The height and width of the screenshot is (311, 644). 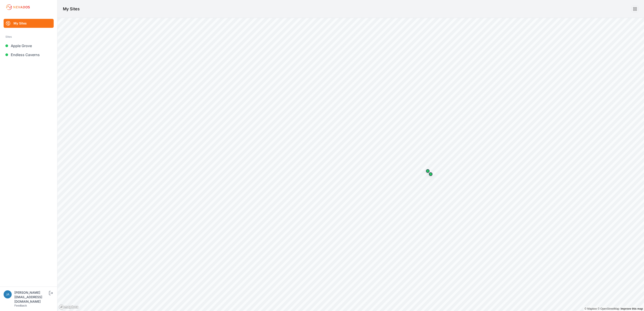 What do you see at coordinates (8, 295) in the screenshot?
I see `img: jakub.przychodzien@energix-group.com` at bounding box center [8, 295].